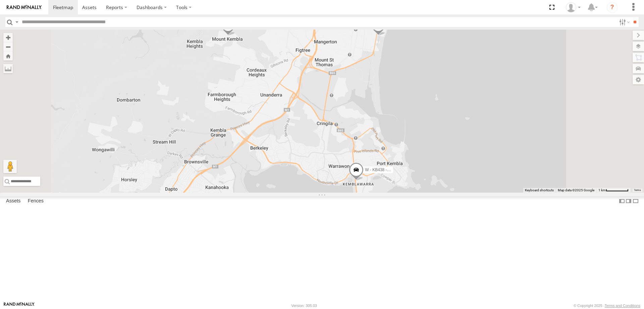  Describe the element at coordinates (8, 37) in the screenshot. I see `button: Zoom in` at that location.